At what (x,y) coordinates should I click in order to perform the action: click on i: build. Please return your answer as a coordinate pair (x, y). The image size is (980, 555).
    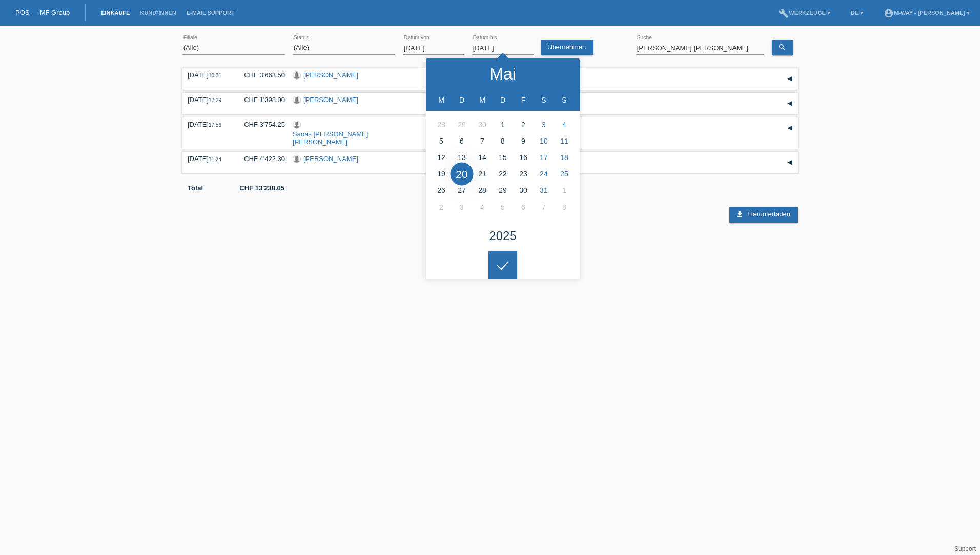
    Looking at the image, I should click on (783, 13).